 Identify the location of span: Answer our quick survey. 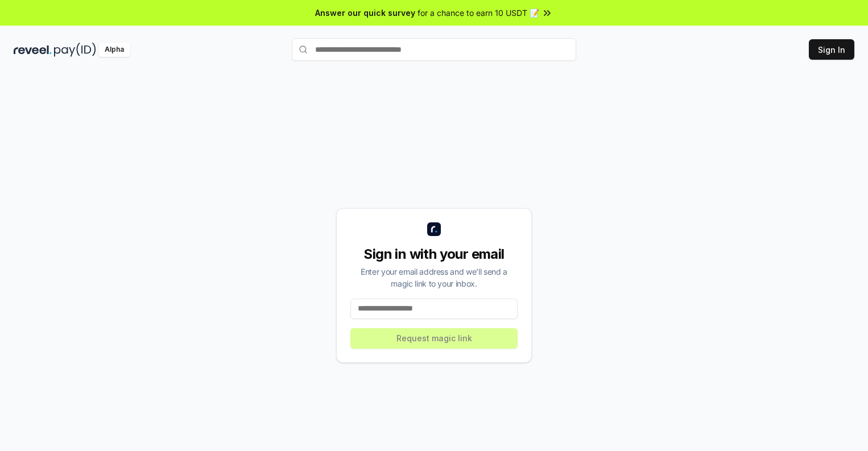
(365, 13).